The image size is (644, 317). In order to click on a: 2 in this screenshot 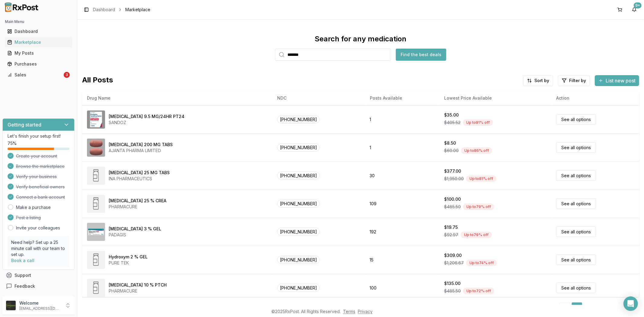, I will do `click(589, 308)`.